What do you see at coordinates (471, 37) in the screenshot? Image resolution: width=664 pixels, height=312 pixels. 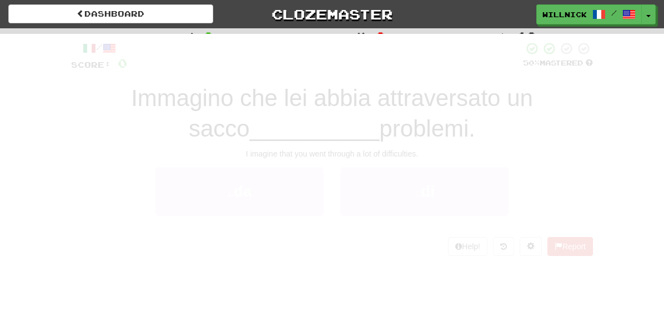 I see `span: To go` at bounding box center [471, 37].